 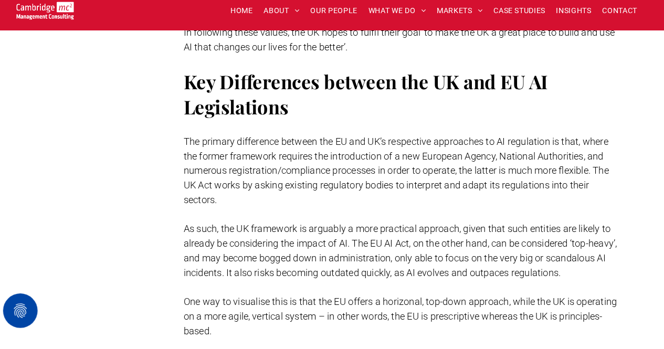 What do you see at coordinates (621, 19) in the screenshot?
I see `a: CONTACT` at bounding box center [621, 19].